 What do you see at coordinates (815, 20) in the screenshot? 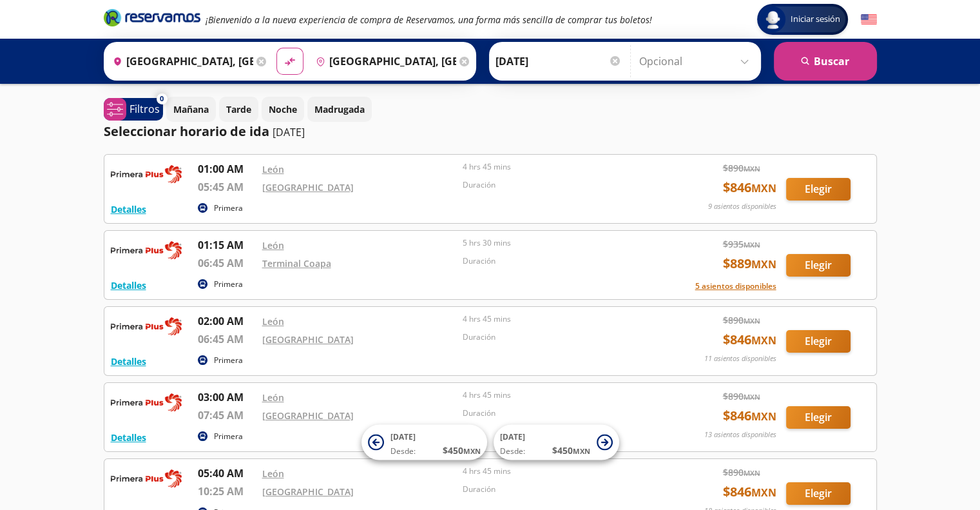
I see `span: Iniciar sesión` at bounding box center [815, 20].